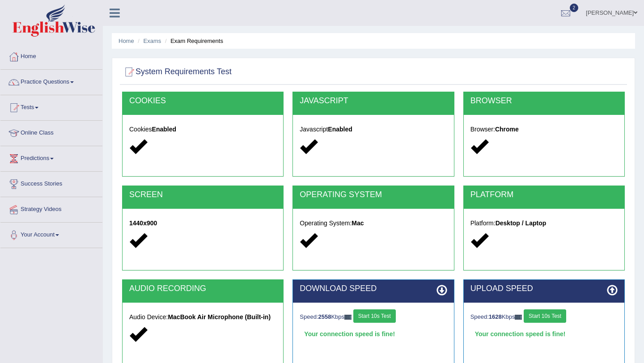 Image resolution: width=644 pixels, height=363 pixels. What do you see at coordinates (521, 223) in the screenshot?
I see `strong: Desktop / Laptop` at bounding box center [521, 223].